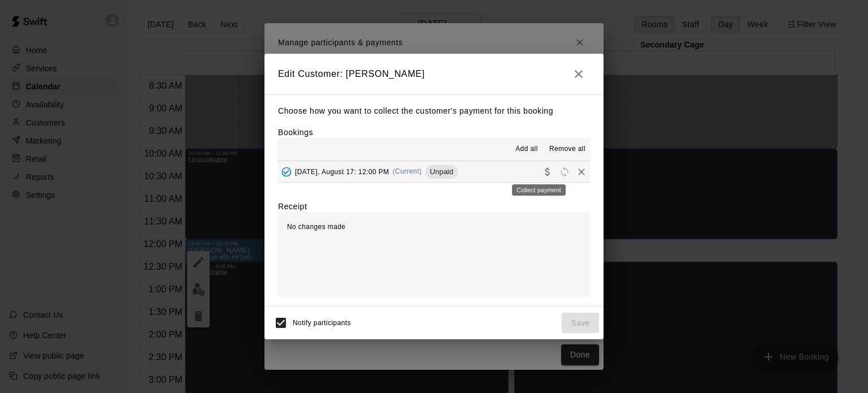  Describe the element at coordinates (434, 111) in the screenshot. I see `p: Choose how you want to collect the customer's payment for this booking` at that location.